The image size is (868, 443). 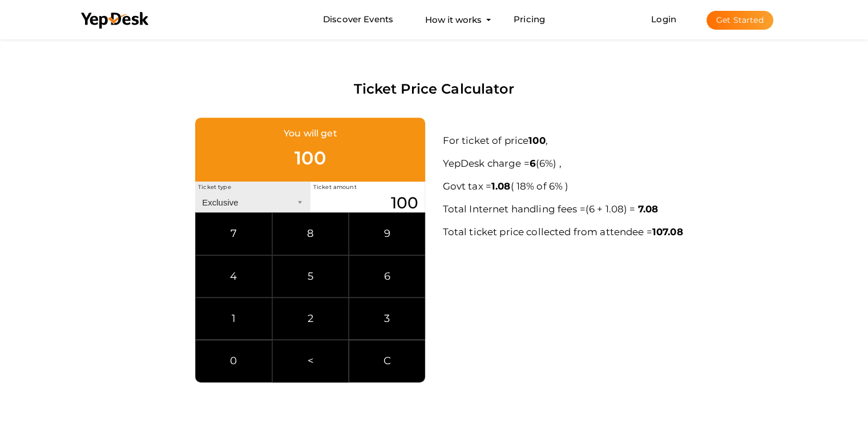 I want to click on a: 1, so click(x=233, y=319).